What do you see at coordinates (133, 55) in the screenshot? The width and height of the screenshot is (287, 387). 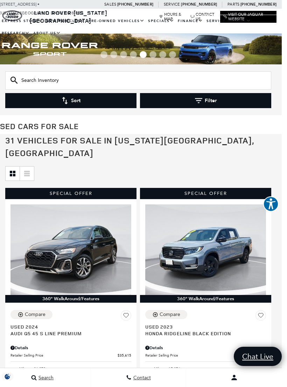 I see `span: Go to slide 4` at bounding box center [133, 55].